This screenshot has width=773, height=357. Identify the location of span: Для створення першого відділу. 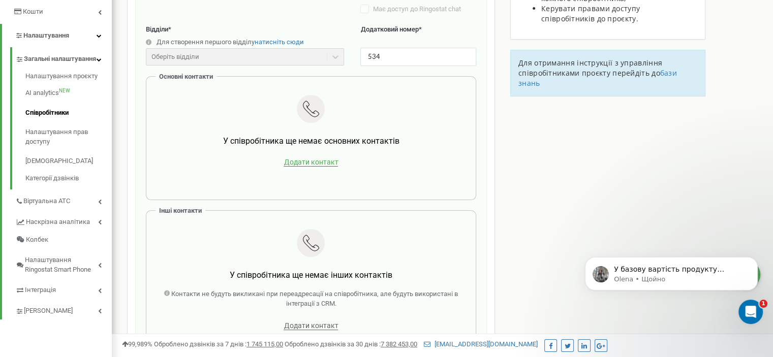
(205, 42).